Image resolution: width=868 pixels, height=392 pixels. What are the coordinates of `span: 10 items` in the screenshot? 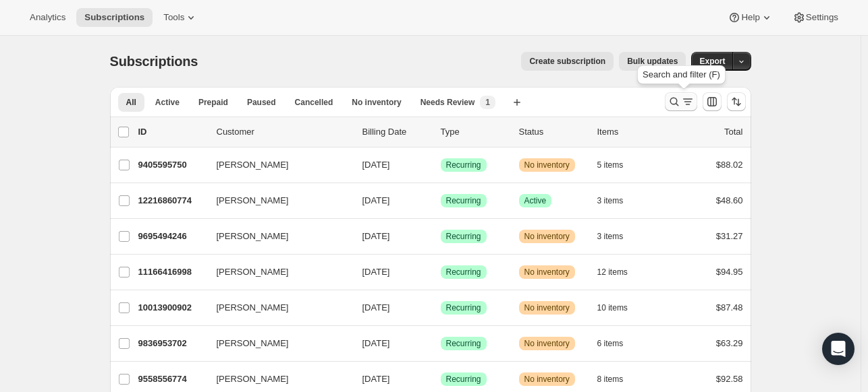 It's located at (612, 308).